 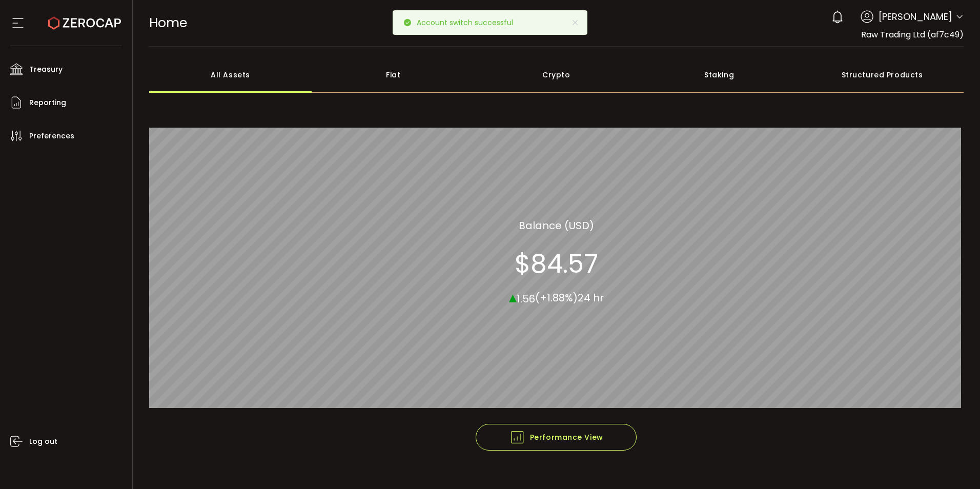 What do you see at coordinates (469, 23) in the screenshot?
I see `p: Account switch successful` at bounding box center [469, 23].